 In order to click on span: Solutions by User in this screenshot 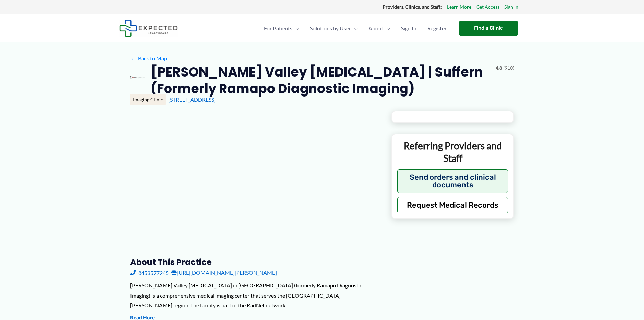, I will do `click(330, 28)`.